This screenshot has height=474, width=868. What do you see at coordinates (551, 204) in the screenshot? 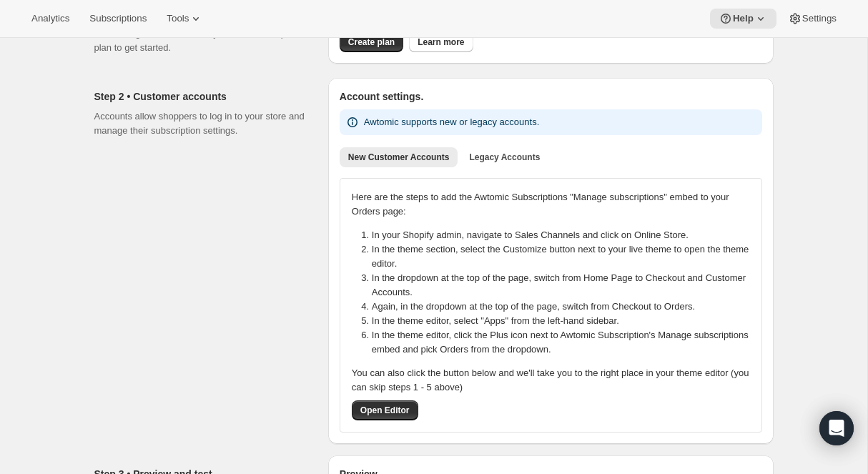
I see `p: Here are the steps to add the Awtomic Subscriptions "Manage subscriptions" embed to your Orders p...` at bounding box center [551, 204].